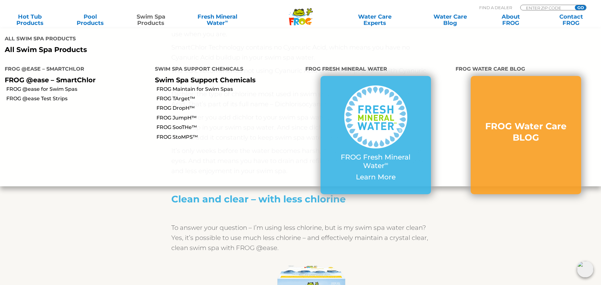  Describe the element at coordinates (151, 20) in the screenshot. I see `a: Swim SpaProducts` at that location.